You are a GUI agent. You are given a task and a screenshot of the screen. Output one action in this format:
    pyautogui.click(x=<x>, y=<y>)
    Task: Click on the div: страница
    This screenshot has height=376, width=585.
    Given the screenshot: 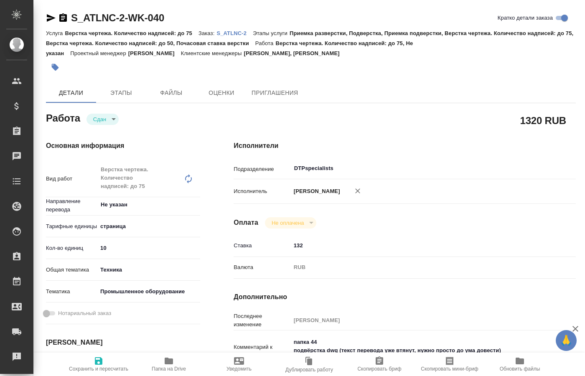 What is the action you would take?
    pyautogui.click(x=149, y=226)
    